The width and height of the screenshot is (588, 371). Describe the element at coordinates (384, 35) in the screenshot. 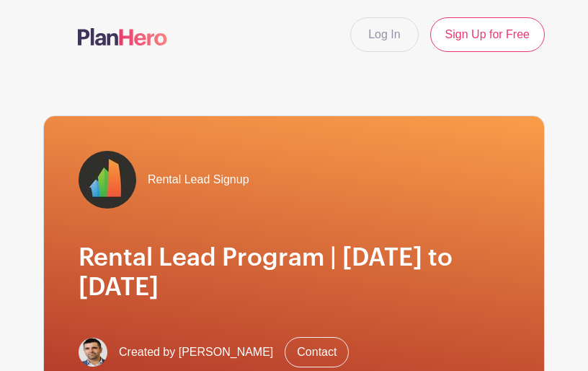

I see `a: Log In` at that location.